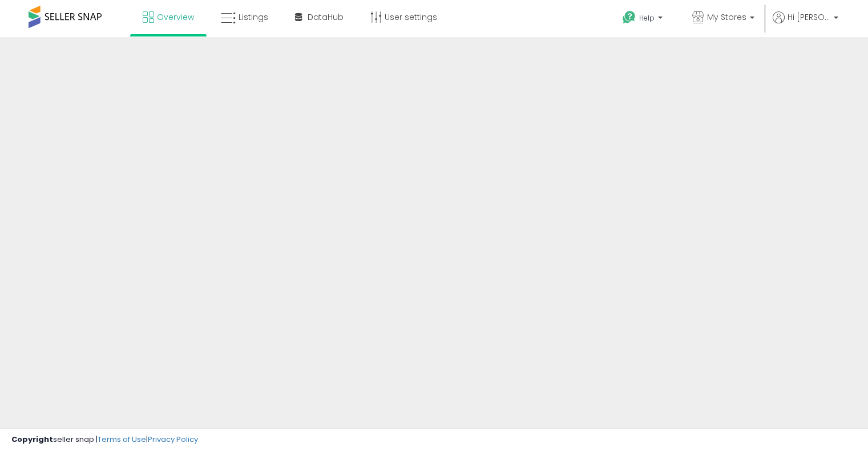 This screenshot has height=451, width=868. I want to click on div: seller snap | |, so click(105, 440).